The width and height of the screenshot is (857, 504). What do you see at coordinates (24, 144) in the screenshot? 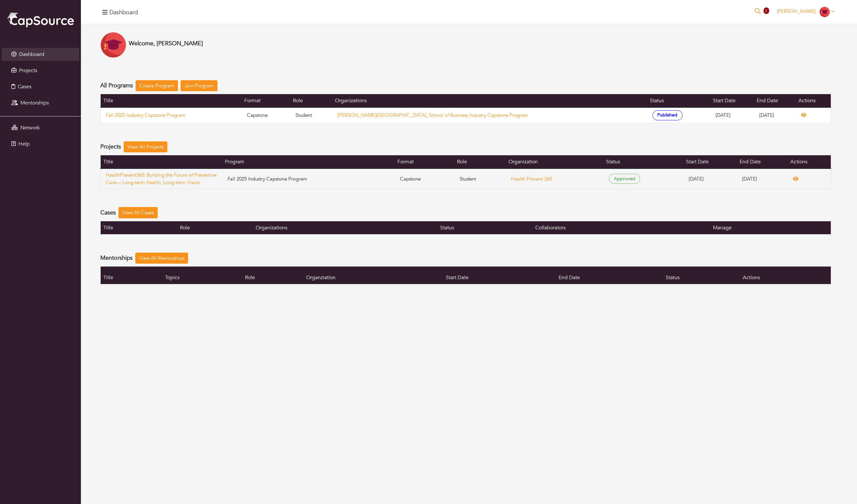
I see `span: Help` at bounding box center [24, 144].